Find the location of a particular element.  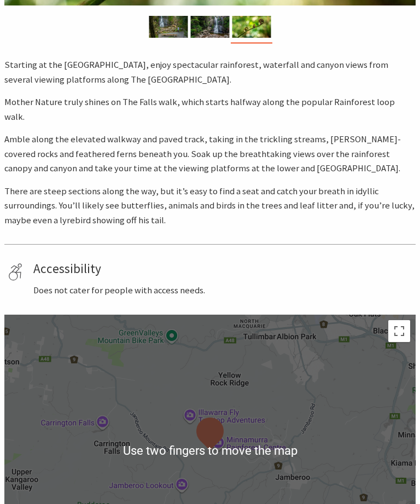

h4: Accessibility is located at coordinates (223, 269).